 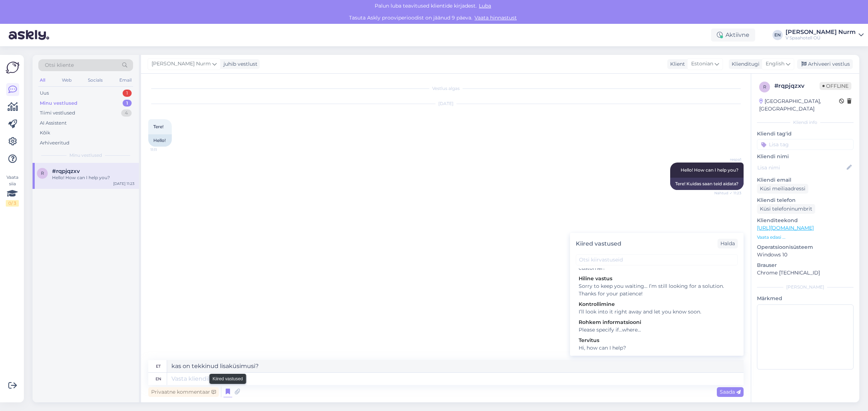 I want to click on a: Vaata hinnastust, so click(x=495, y=18).